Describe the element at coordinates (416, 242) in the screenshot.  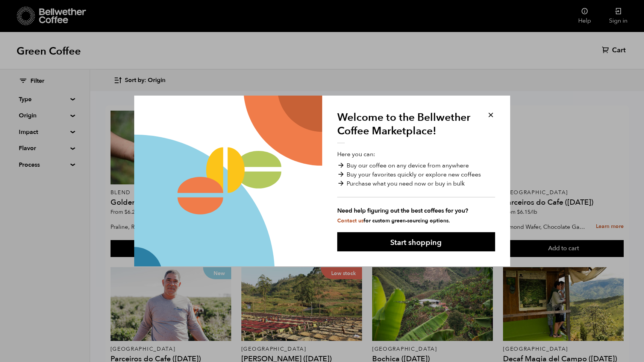
I see `button: Start shopping` at that location.